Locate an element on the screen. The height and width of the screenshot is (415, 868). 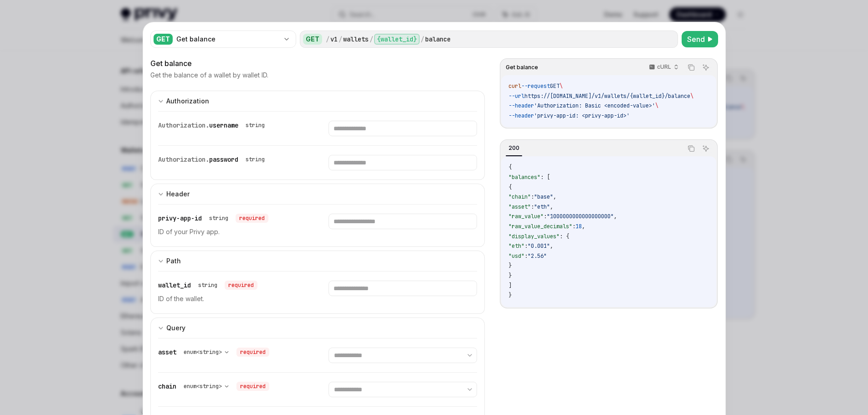
div: Query is located at coordinates (176, 328).